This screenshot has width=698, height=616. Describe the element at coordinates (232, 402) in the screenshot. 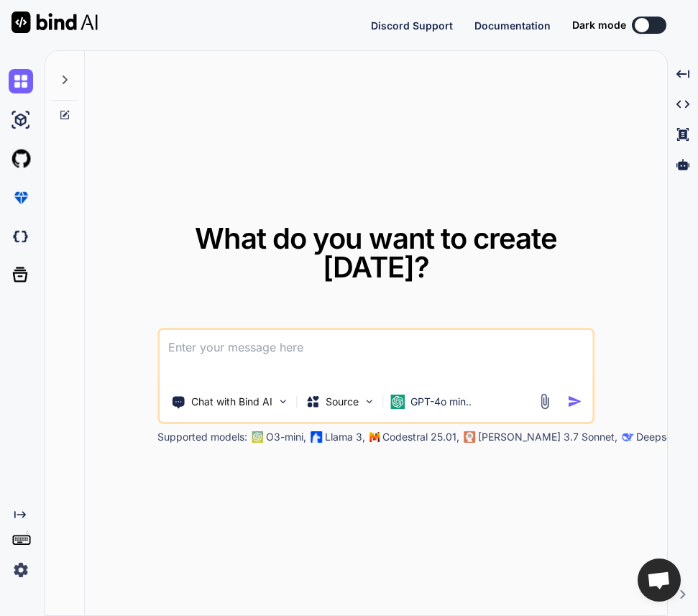

I see `p: Chat with Bind AI` at that location.